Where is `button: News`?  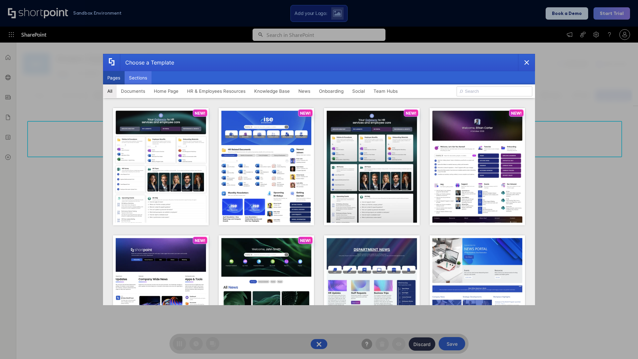
button: News is located at coordinates (304, 91).